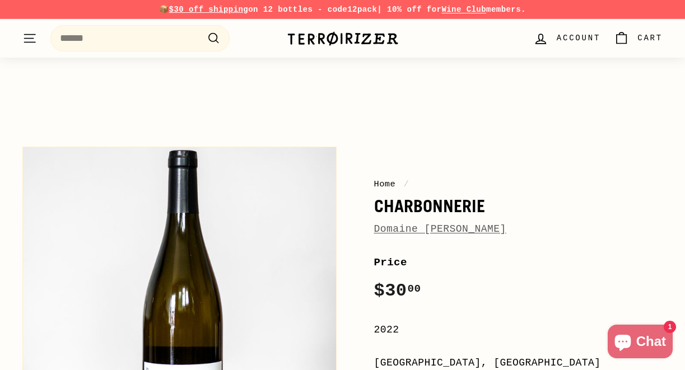 The height and width of the screenshot is (370, 685). I want to click on span: Account, so click(579, 38).